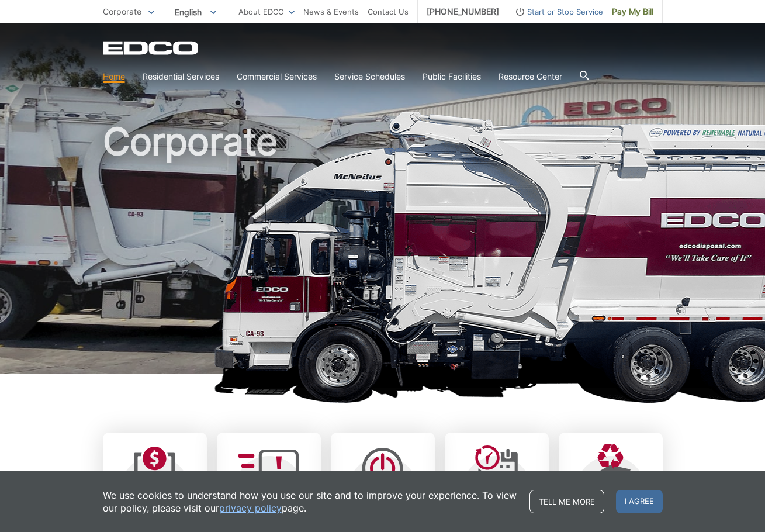 This screenshot has width=765, height=532. I want to click on a: Contact Us, so click(388, 12).